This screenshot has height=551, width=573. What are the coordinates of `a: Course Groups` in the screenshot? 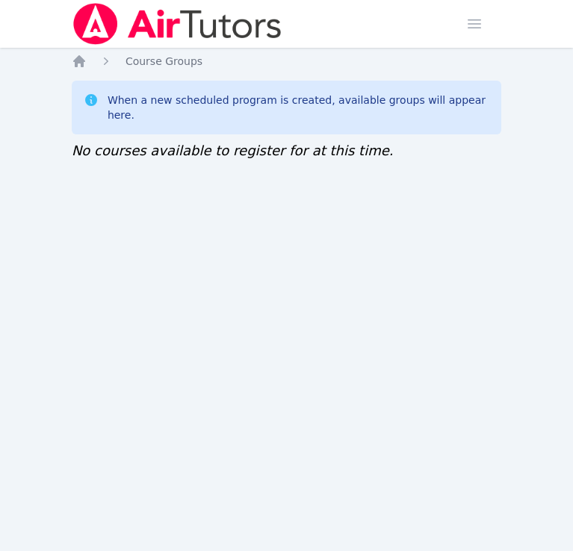 It's located at (164, 61).